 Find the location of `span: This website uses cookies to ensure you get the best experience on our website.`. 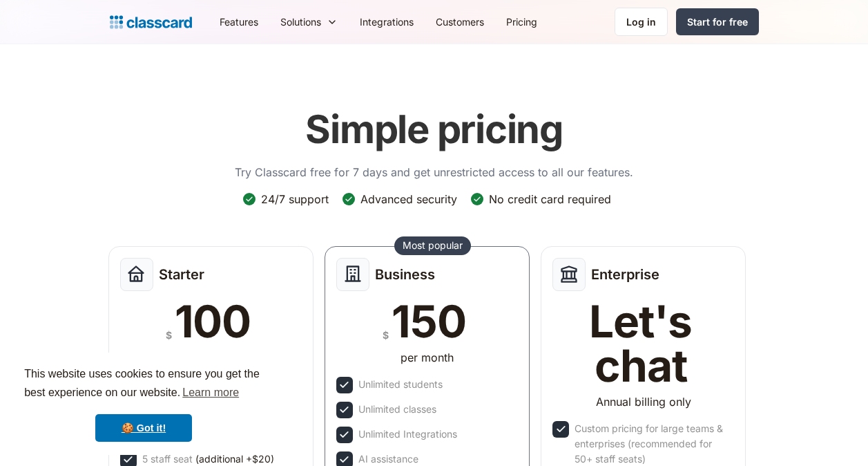

span: This website uses cookies to ensure you get the best experience on our website. is located at coordinates (143, 384).